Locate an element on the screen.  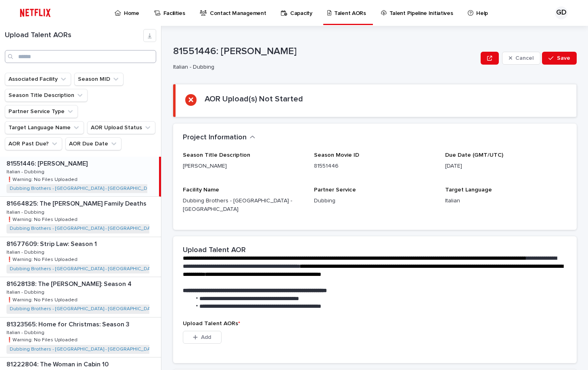
span: Season Movie ID is located at coordinates (336, 155).